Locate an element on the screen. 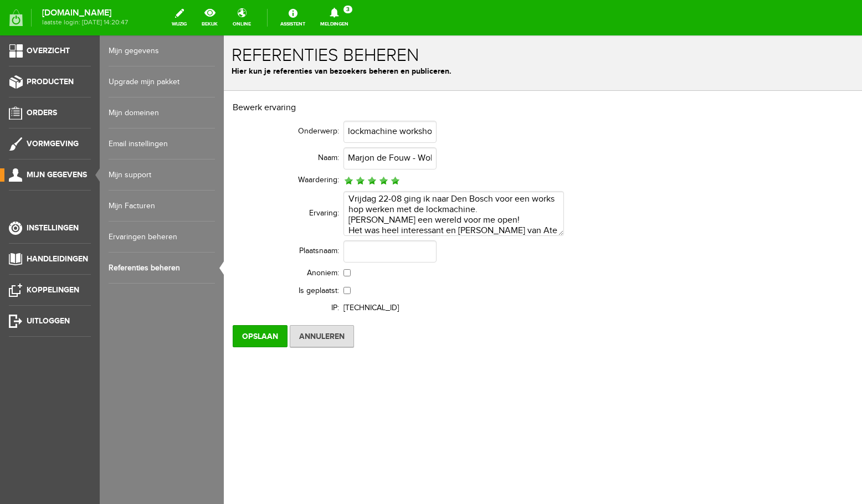 The image size is (862, 504). a: Meldingen3 is located at coordinates (334, 18).